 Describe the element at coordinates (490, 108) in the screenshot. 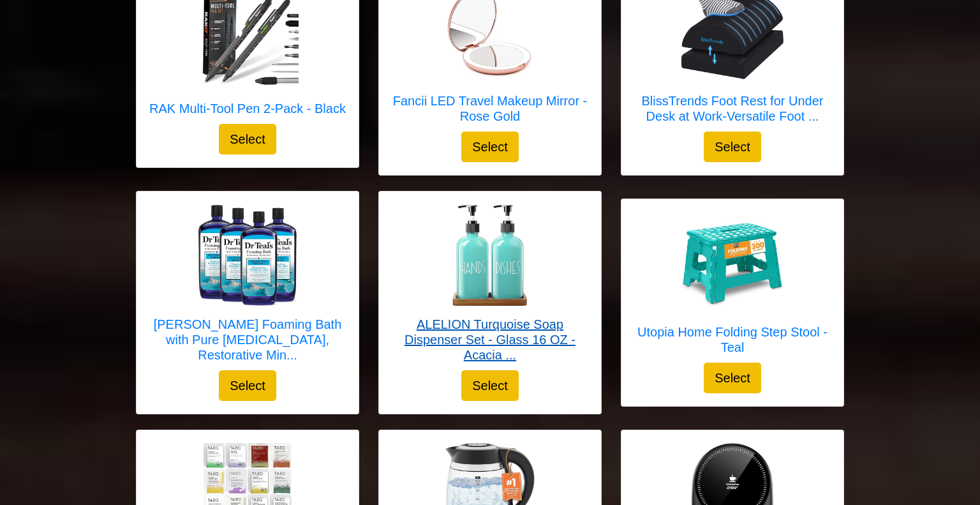

I see `h5: Fancii LED Travel Makeup Mirror - Rose Gold` at that location.